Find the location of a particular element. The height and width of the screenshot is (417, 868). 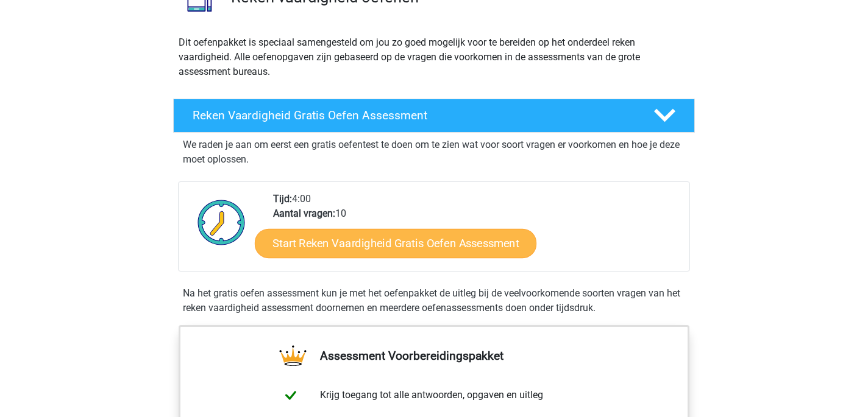

div: Na het gratis oefen assessment kun je met het oefenpakket de uitleg bij de veelvoorkomende soorte... is located at coordinates (434, 301).